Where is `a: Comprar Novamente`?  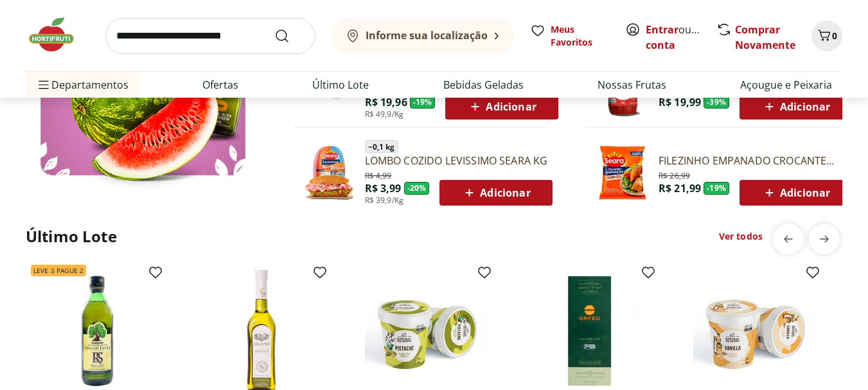 a: Comprar Novamente is located at coordinates (765, 37).